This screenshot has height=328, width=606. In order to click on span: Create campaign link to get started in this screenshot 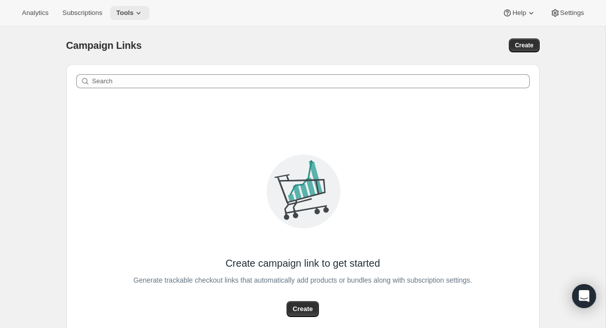, I will do `click(303, 263)`.